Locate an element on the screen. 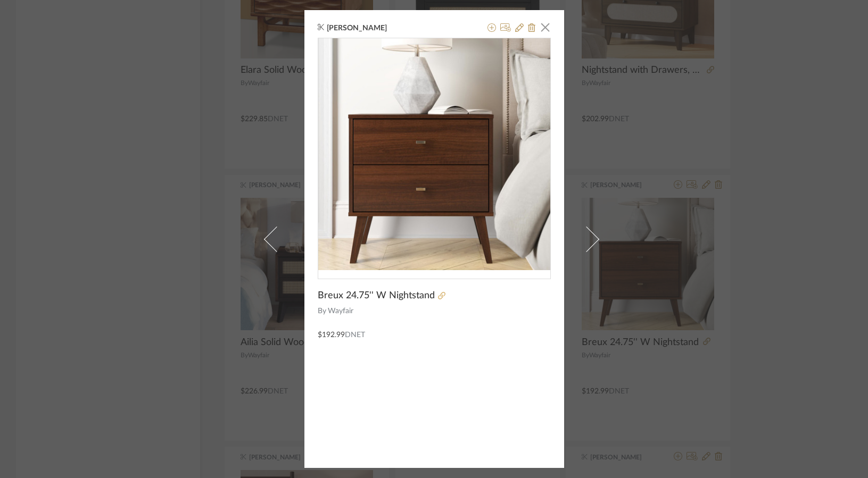 The width and height of the screenshot is (868, 478). div: 0 is located at coordinates (434, 154).